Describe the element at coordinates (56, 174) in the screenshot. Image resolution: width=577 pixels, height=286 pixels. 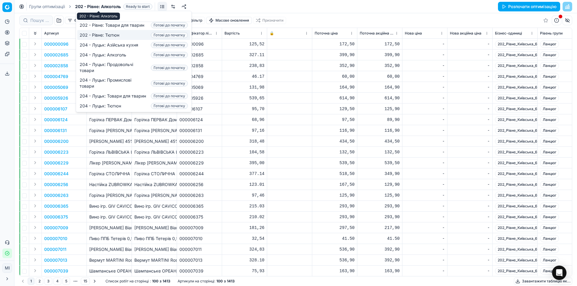
I see `font: 000006244` at that location.